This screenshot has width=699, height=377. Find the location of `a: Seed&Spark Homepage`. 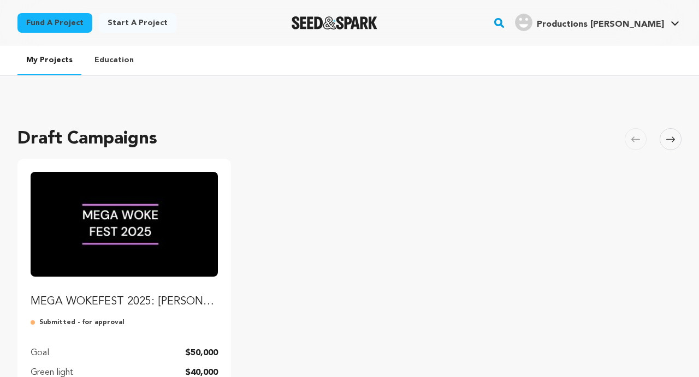

a: Seed&Spark Homepage is located at coordinates (334, 23).